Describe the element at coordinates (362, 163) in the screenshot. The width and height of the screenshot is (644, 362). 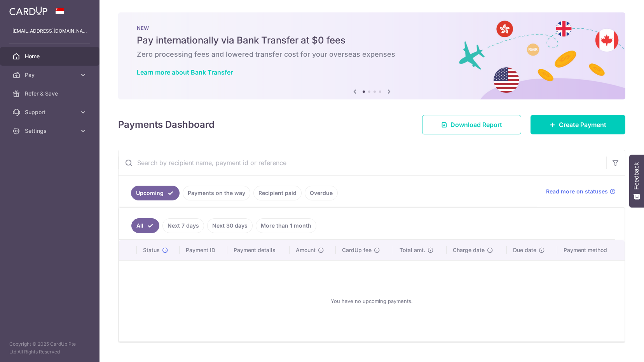
I see `input: Search by recipient name, payment id or reference` at that location.